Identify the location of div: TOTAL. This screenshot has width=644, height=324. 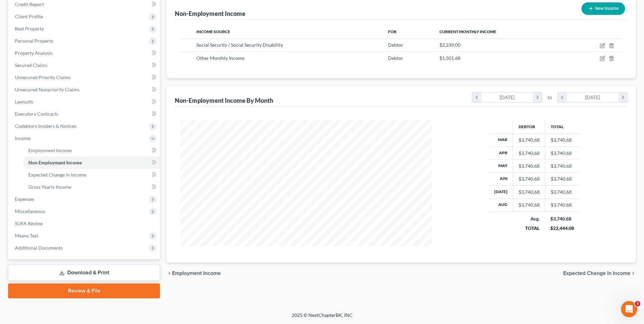
(529, 228).